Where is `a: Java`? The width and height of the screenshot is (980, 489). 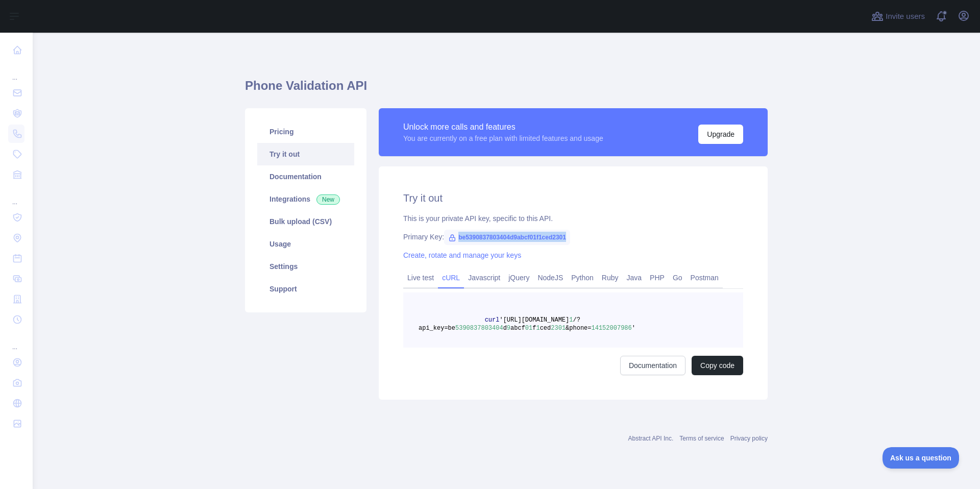 a: Java is located at coordinates (635, 277).